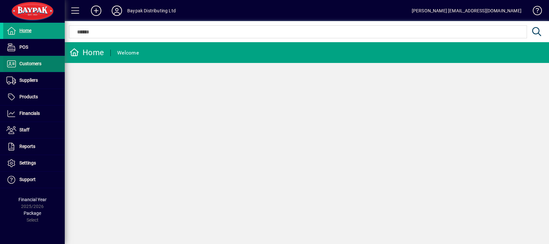 The height and width of the screenshot is (244, 549). Describe the element at coordinates (29, 80) in the screenshot. I see `span: Suppliers` at that location.